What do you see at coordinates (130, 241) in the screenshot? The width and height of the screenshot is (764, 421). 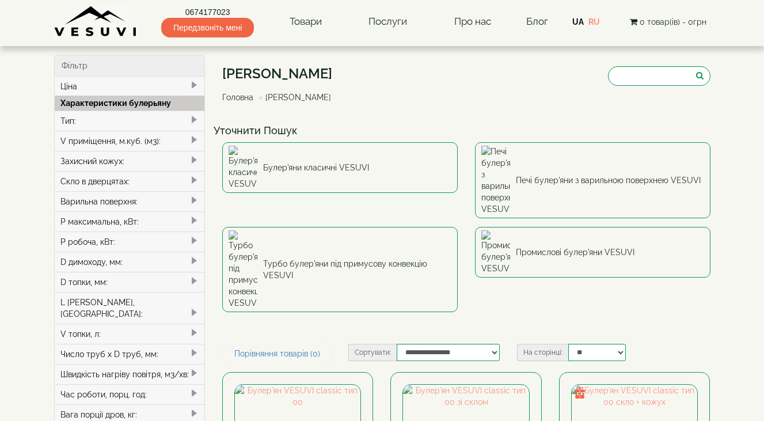 I see `div: P робоча, кВт:` at bounding box center [130, 241].